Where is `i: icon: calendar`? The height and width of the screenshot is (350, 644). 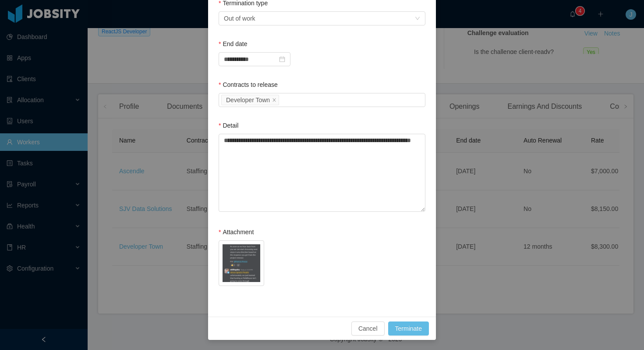 i: icon: calendar is located at coordinates (282, 59).